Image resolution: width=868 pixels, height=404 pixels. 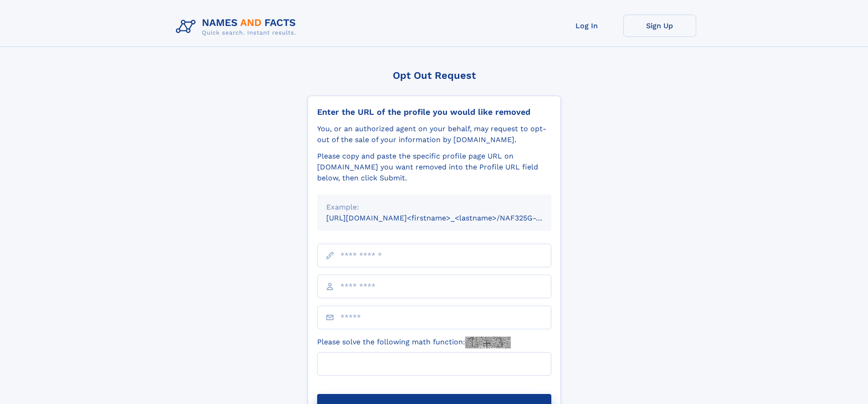 What do you see at coordinates (434, 134) in the screenshot?
I see `div: You, or an authorized agent on your behalf, may request to opt-out of the sale of your informatio...` at bounding box center [434, 134].